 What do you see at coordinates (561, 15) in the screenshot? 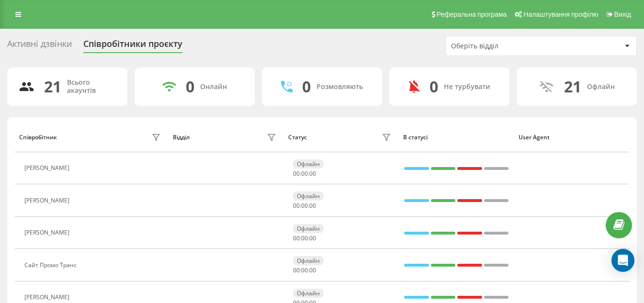
I see `span: Налаштування профілю` at bounding box center [561, 15].